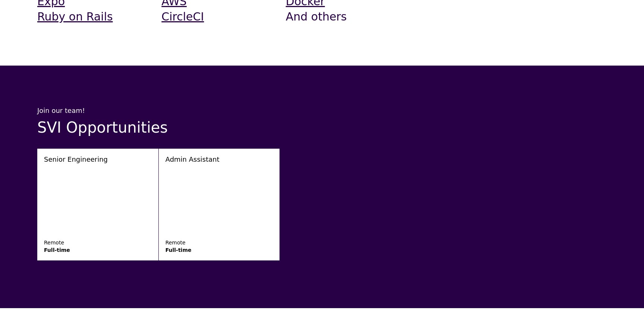 Image resolution: width=644 pixels, height=329 pixels. What do you see at coordinates (346, 20) in the screenshot?
I see `div: And others` at bounding box center [346, 20].